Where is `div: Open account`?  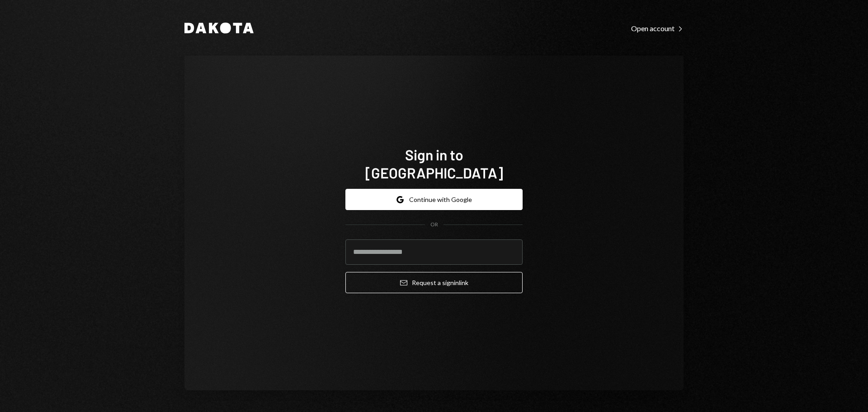 div: Open account is located at coordinates (657, 28).